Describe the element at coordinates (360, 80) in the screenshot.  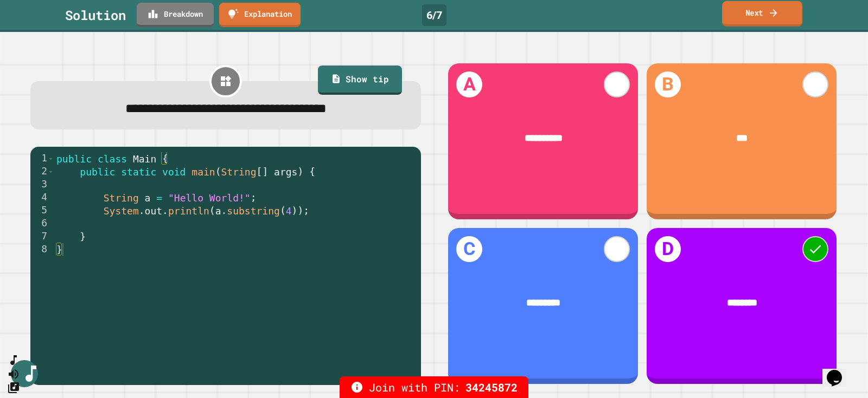
I see `a: Show tip` at that location.